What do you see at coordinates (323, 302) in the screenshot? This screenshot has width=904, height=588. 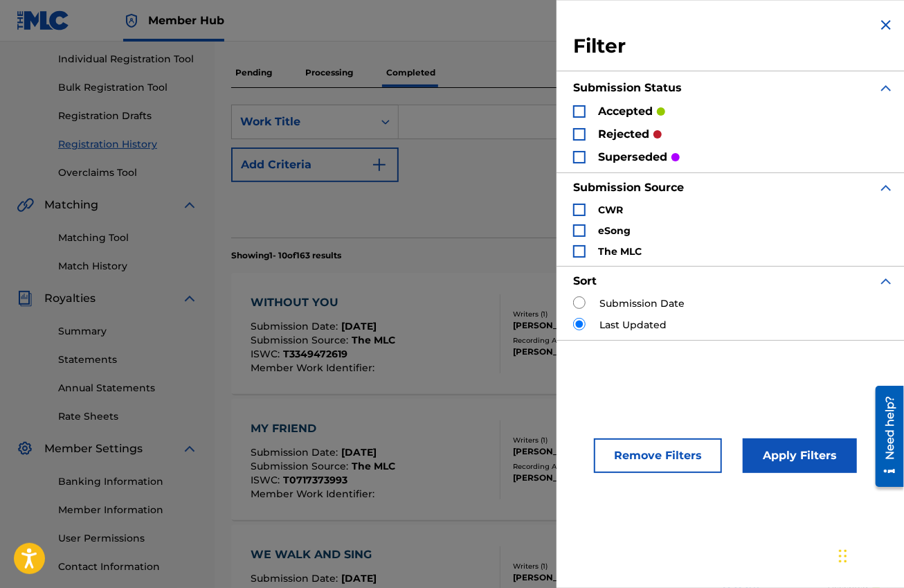 I see `div: WITHOUT YOU` at bounding box center [323, 302].